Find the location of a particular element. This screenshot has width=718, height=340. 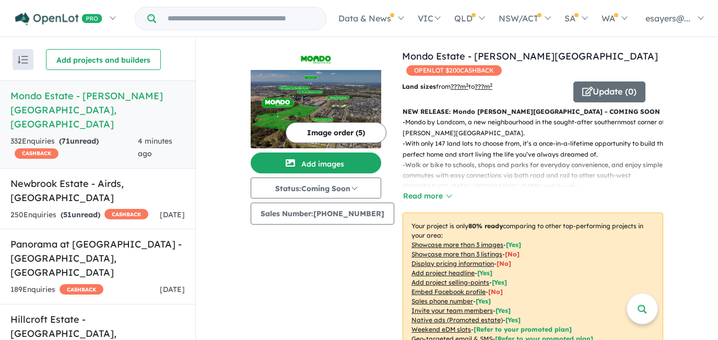

button: Update (0) is located at coordinates (609, 92).